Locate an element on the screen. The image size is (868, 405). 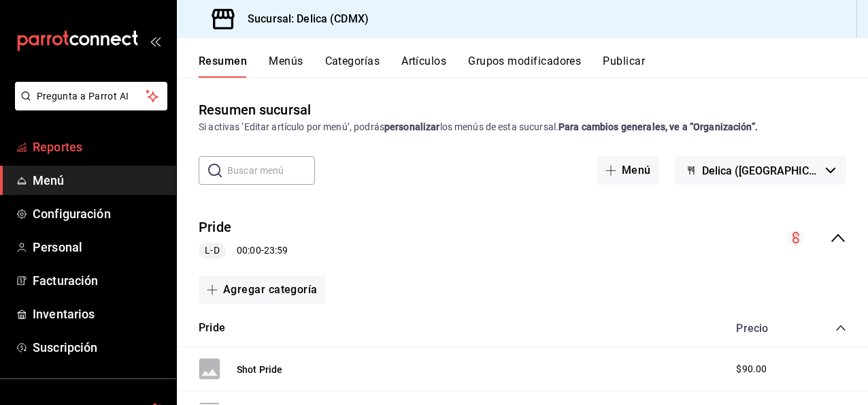
h3: Sucursal: Delica (CDMX) is located at coordinates (303, 19).